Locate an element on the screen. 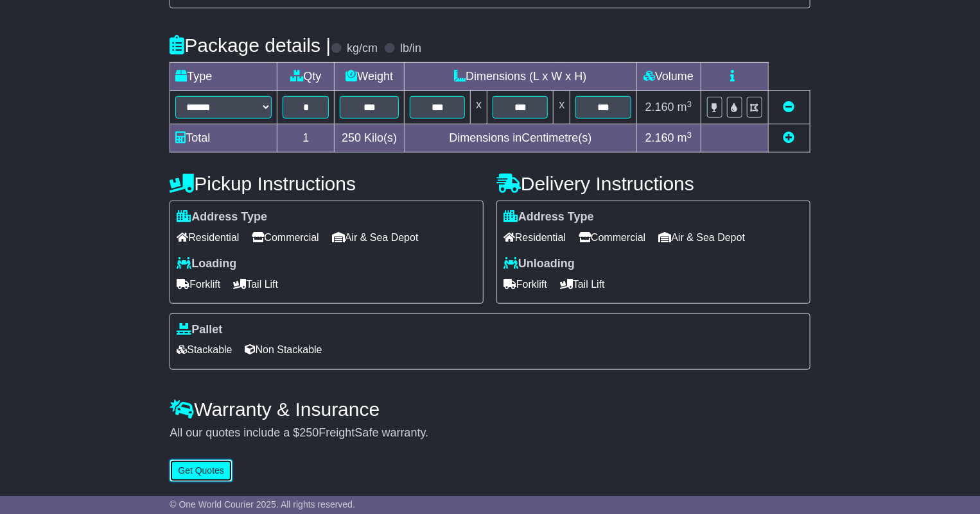 Image resolution: width=980 pixels, height=514 pixels. td: Total is located at coordinates (223, 138).